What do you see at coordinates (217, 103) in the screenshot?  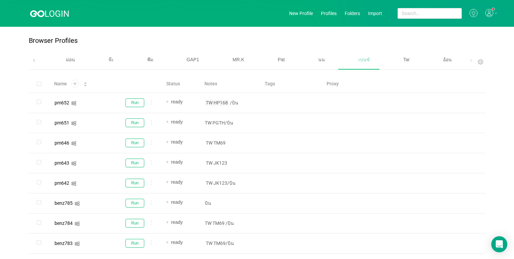 I see `span: TW HP168` at bounding box center [217, 103].